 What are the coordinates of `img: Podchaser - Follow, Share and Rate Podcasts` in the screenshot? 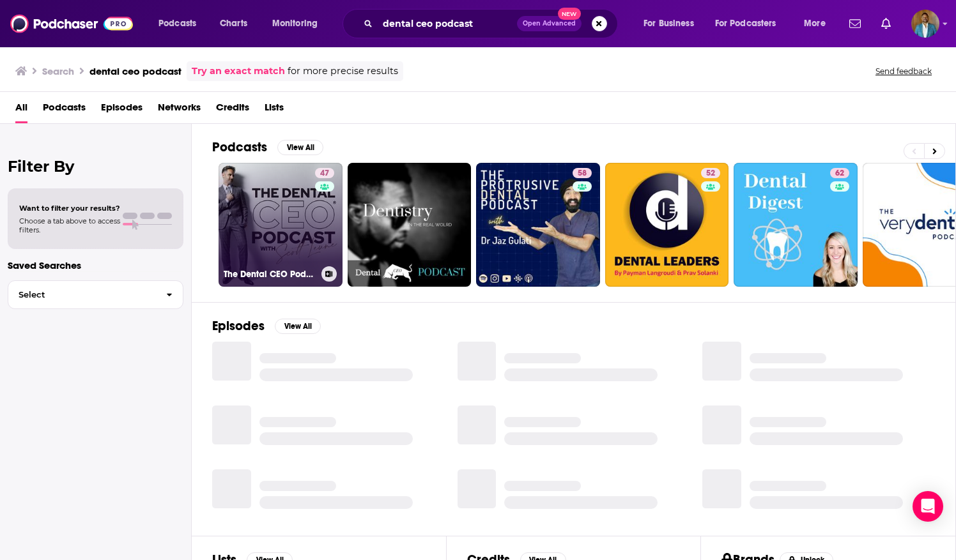 It's located at (71, 24).